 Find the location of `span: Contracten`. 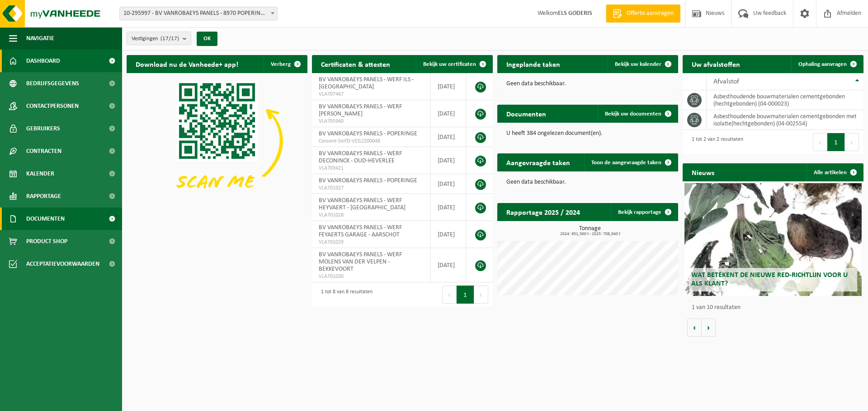

span: Contracten is located at coordinates (44, 151).